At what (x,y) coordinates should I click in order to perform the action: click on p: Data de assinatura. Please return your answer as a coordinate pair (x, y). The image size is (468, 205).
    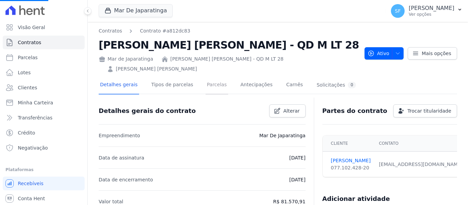
    Looking at the image, I should click on (121, 158).